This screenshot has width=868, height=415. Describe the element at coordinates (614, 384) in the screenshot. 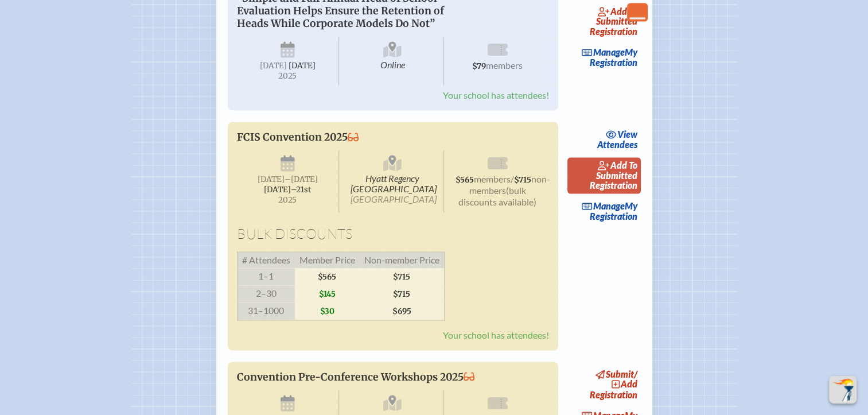

I see `a: submit/addRegistration` at that location.